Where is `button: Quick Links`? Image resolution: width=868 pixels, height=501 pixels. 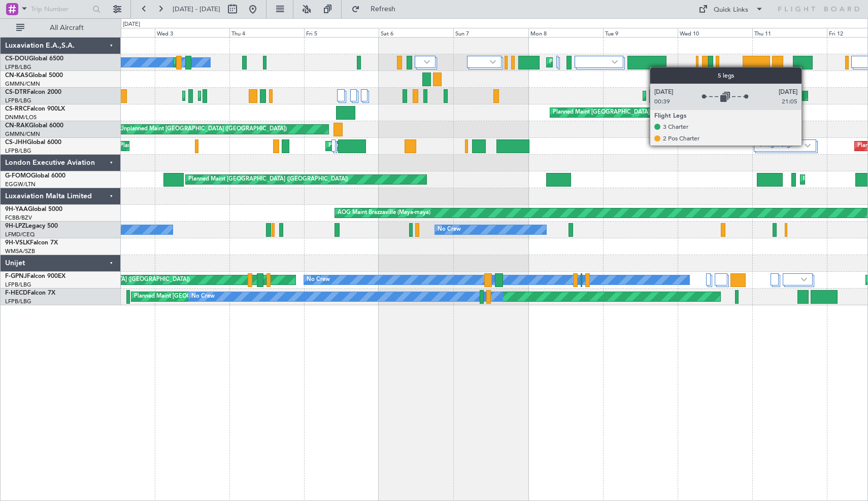 button: Quick Links is located at coordinates (731, 9).